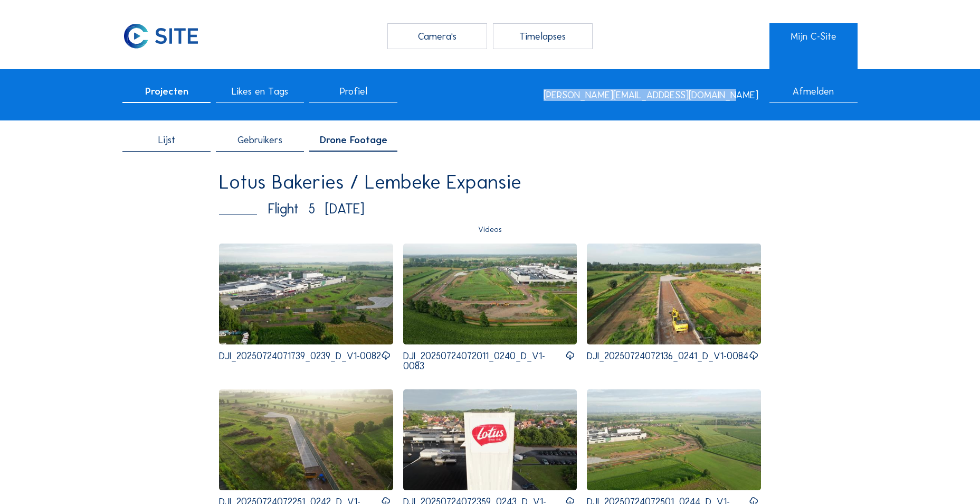 This screenshot has height=504, width=980. I want to click on p: DJI_20250724072136_0241_D_V1-0084, so click(668, 356).